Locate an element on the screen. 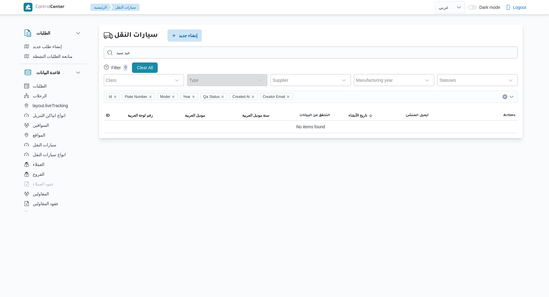 This screenshot has width=549, height=297. button: Remove Plate Number from selection in this group is located at coordinates (150, 97).